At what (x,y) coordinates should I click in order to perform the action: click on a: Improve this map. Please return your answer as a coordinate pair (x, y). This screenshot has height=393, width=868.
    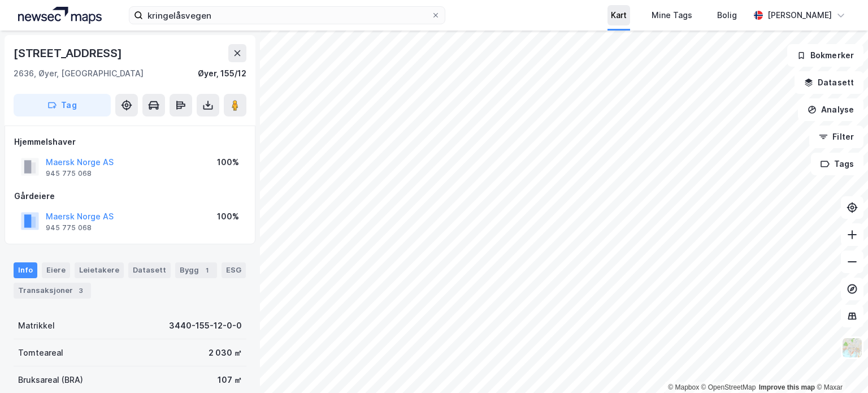
    Looking at the image, I should click on (786, 387).